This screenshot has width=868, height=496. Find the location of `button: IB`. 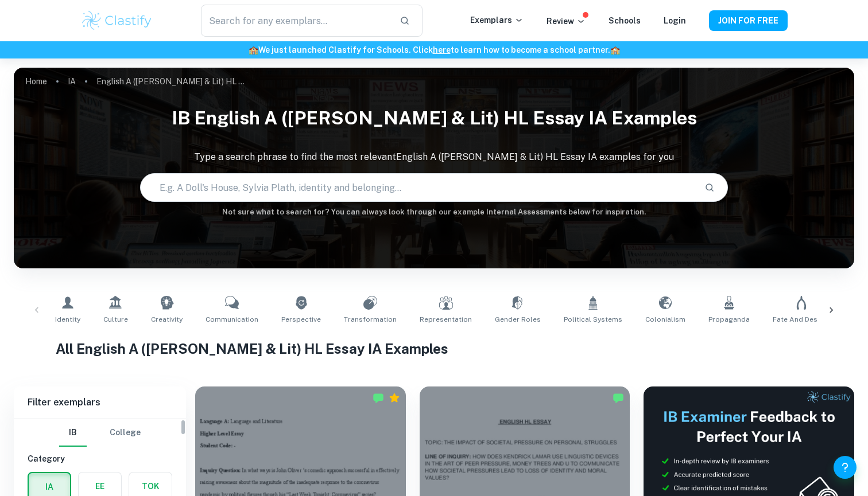

button: IB is located at coordinates (73, 433).